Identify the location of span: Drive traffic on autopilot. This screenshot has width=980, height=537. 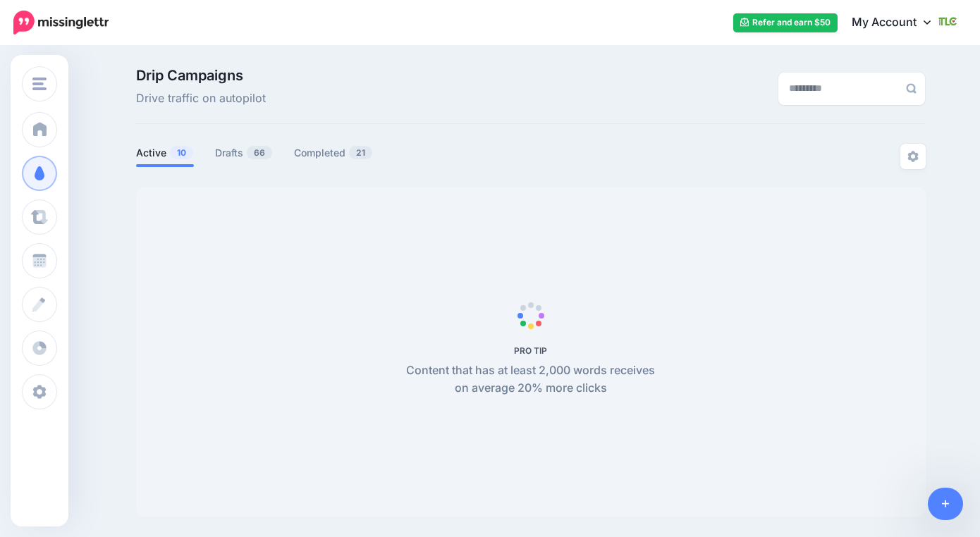
(200, 98).